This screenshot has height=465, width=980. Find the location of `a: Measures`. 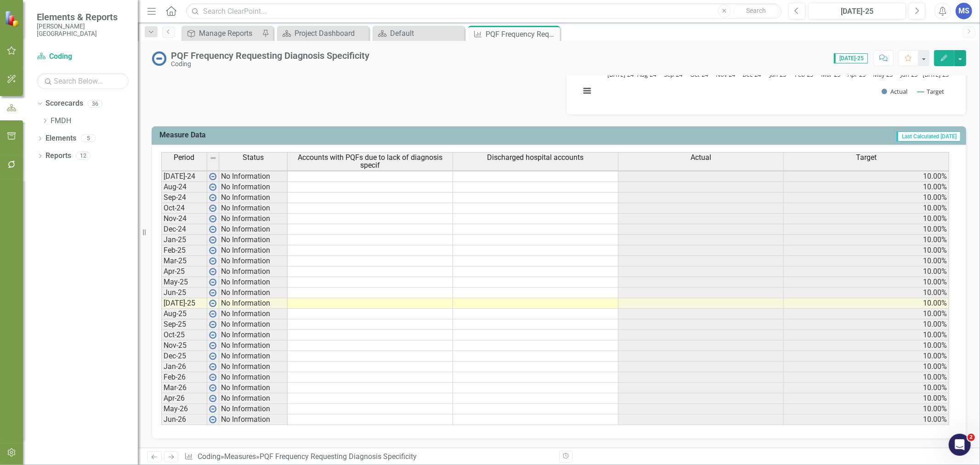

a: Measures is located at coordinates (240, 457).